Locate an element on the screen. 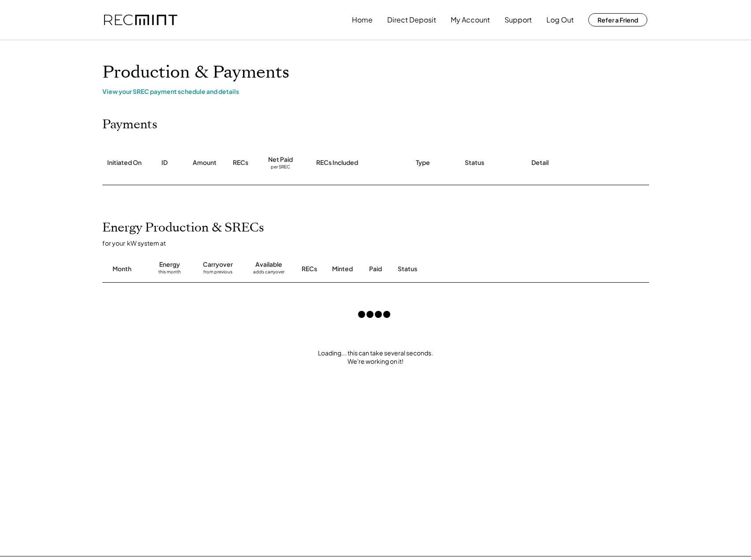 The image size is (751, 560). div: RECs Included is located at coordinates (337, 162).